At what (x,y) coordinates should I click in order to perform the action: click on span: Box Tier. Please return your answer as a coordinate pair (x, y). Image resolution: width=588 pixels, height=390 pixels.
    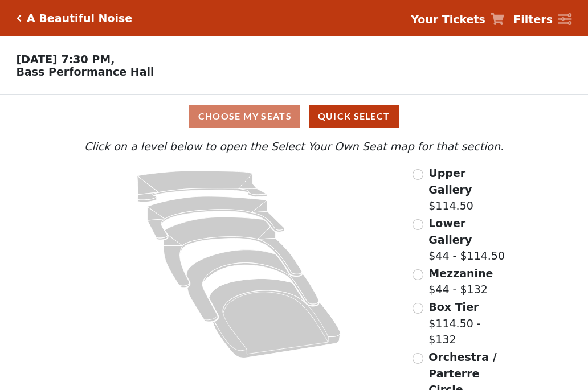
    Looking at the image, I should click on (454, 307).